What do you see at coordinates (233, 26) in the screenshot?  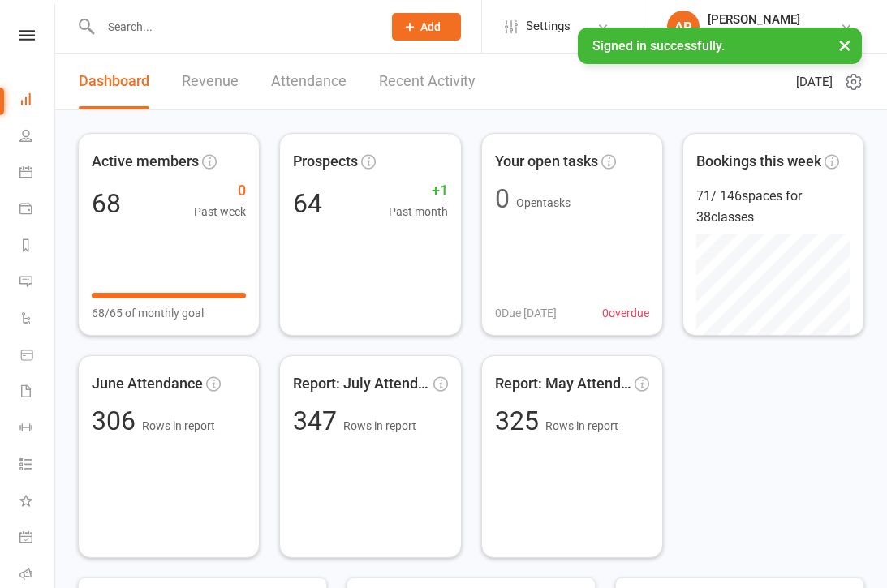 I see `input: Search...` at bounding box center [233, 26].